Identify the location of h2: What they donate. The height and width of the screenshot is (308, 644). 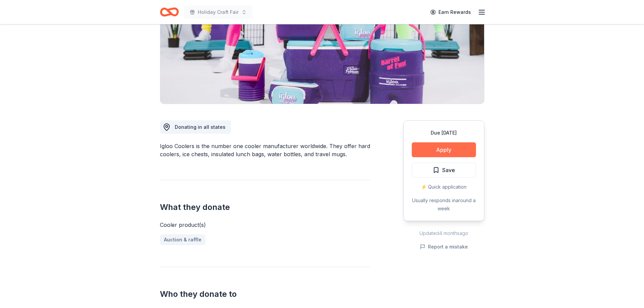
(266, 207).